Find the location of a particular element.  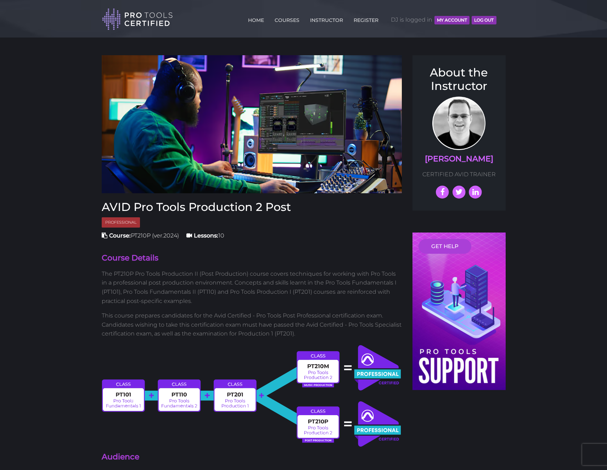

span: 10 is located at coordinates (205, 236).